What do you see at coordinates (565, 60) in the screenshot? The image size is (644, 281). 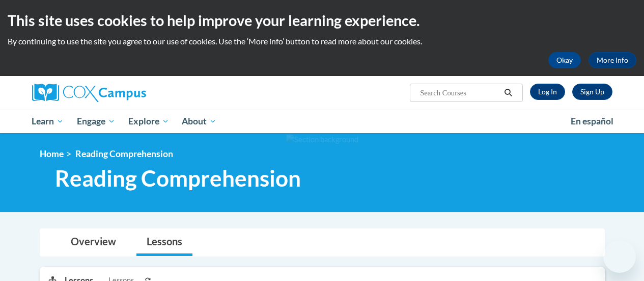 I see `button: Okay` at bounding box center [565, 60].